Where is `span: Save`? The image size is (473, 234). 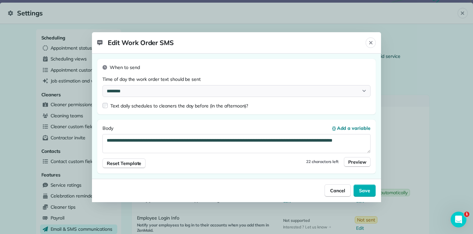 span: Save is located at coordinates (364, 190).